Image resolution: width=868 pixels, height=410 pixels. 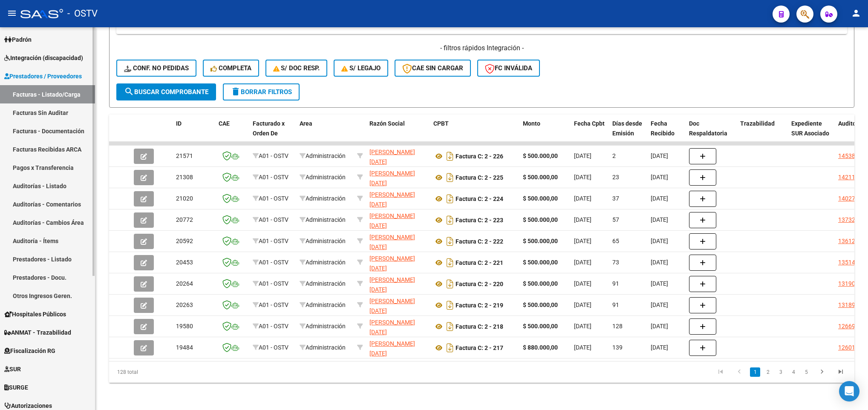 What do you see at coordinates (194, 133) in the screenshot?
I see `datatable-header-cell: ID` at bounding box center [194, 133].